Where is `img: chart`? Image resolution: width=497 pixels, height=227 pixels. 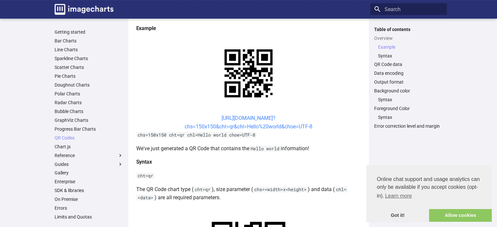
img: chart is located at coordinates (249, 73).